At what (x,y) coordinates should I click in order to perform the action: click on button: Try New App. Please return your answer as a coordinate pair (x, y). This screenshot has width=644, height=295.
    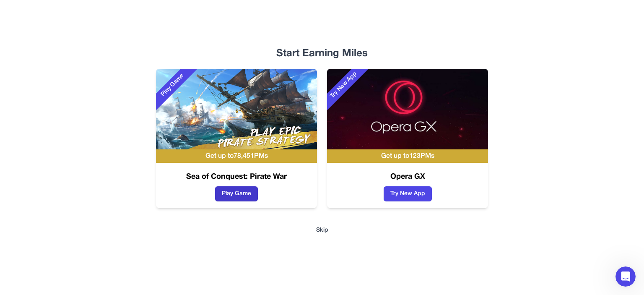
    Looking at the image, I should click on (407, 193).